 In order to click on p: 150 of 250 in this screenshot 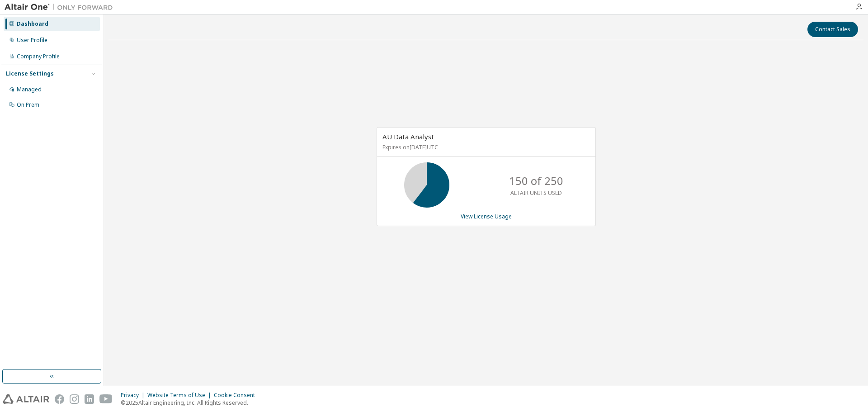, I will do `click(537, 181)`.